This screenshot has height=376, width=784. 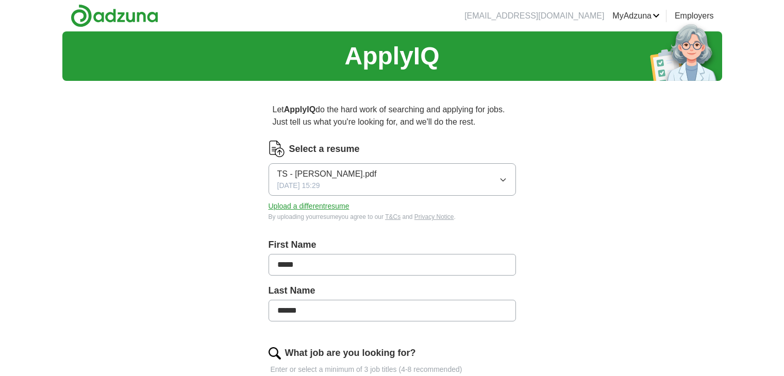 What do you see at coordinates (392, 56) in the screenshot?
I see `h1: ApplyIQ` at bounding box center [392, 56].